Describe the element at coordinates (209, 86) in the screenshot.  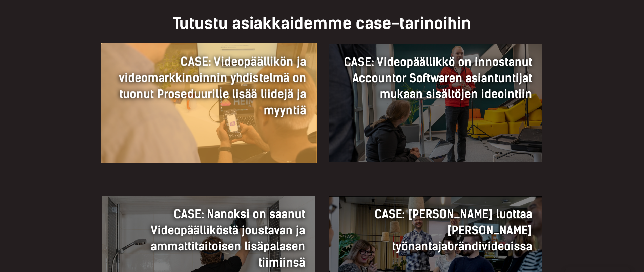
I see `h3: CASE: Videopäällikön ja videomarkkinoinnin yhdistelmä on tuonut Proseduurille lisää liidejä ja my...` at that location.